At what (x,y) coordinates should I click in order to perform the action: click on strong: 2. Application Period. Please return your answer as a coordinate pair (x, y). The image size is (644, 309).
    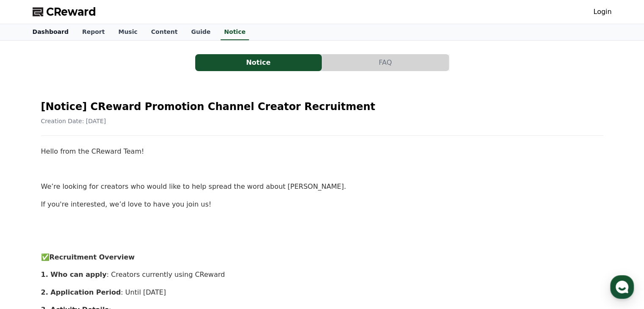
    Looking at the image, I should click on (81, 292).